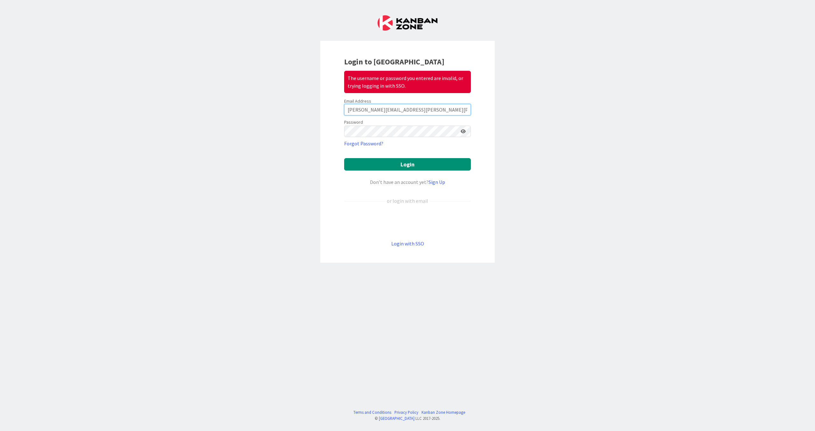 This screenshot has height=431, width=815. What do you see at coordinates (408, 201) in the screenshot?
I see `div: or login with email` at bounding box center [408, 201].